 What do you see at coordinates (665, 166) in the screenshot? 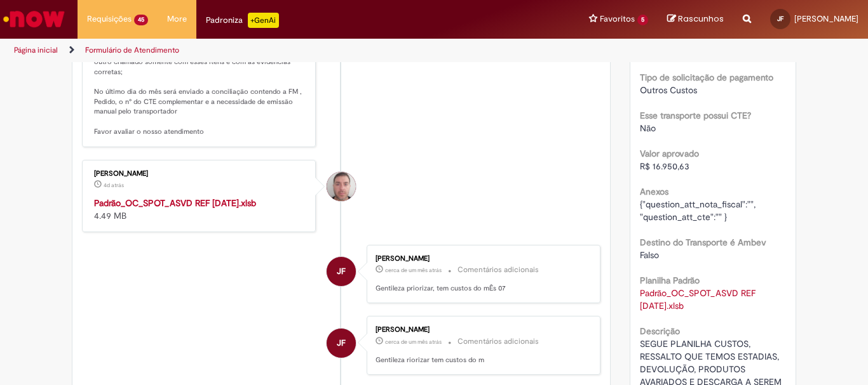
I see `span: R$ 16.950,63` at bounding box center [665, 166].